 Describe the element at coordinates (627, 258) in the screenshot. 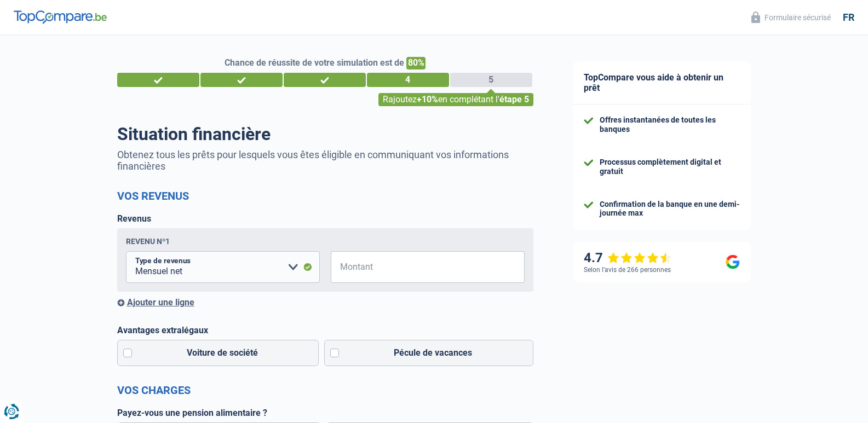

I see `div: 4.7` at that location.